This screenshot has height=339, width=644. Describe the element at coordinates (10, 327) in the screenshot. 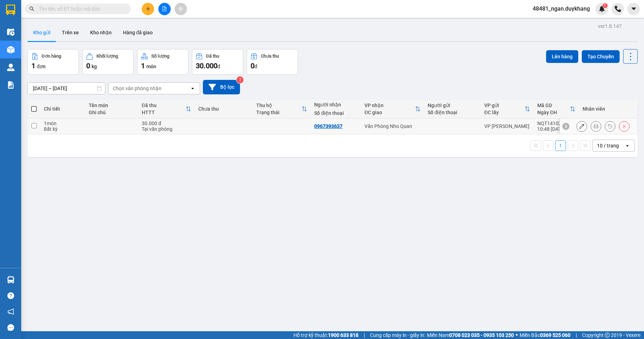

I see `span: message` at that location.